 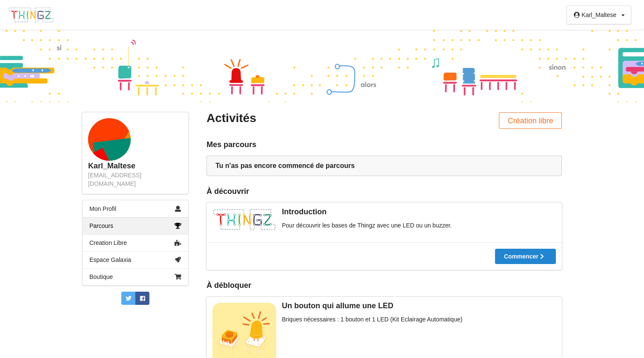 I want to click on div: Tu n'as pas encore commencé de parcours, so click(x=384, y=166).